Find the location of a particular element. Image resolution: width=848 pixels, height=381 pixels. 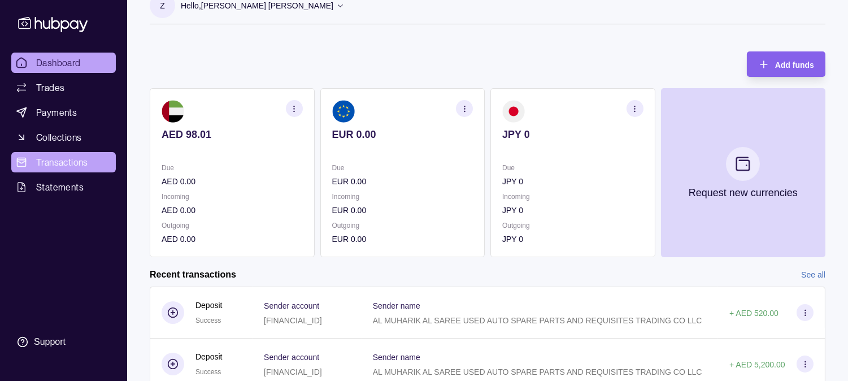

span: Payments is located at coordinates (56, 112).